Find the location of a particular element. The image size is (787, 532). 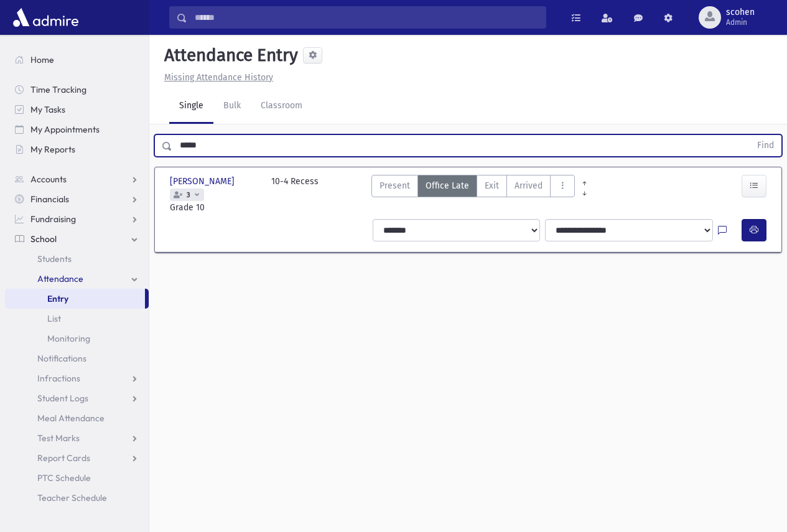

a: Financials is located at coordinates (77, 199).